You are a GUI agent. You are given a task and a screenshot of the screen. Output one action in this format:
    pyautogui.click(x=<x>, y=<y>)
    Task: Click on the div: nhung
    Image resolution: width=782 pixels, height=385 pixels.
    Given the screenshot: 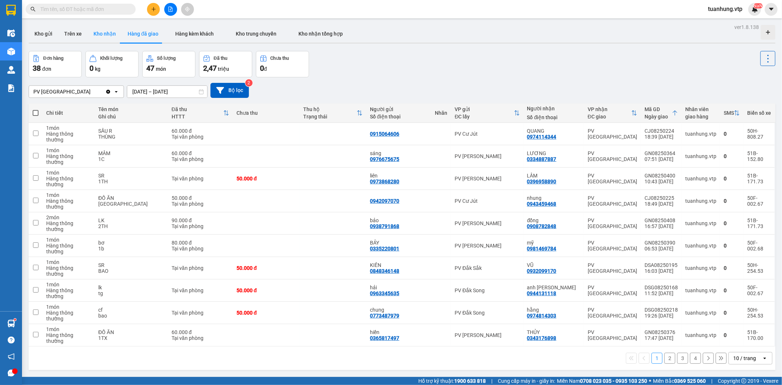 What is the action you would take?
    pyautogui.click(x=553, y=198)
    